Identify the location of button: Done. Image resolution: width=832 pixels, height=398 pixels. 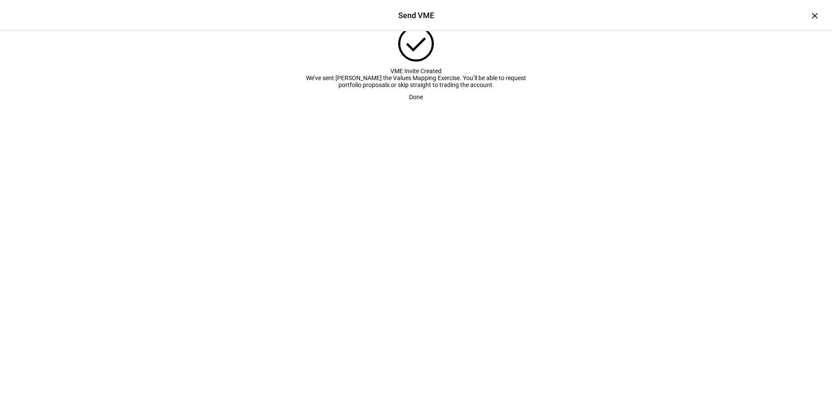
(416, 97).